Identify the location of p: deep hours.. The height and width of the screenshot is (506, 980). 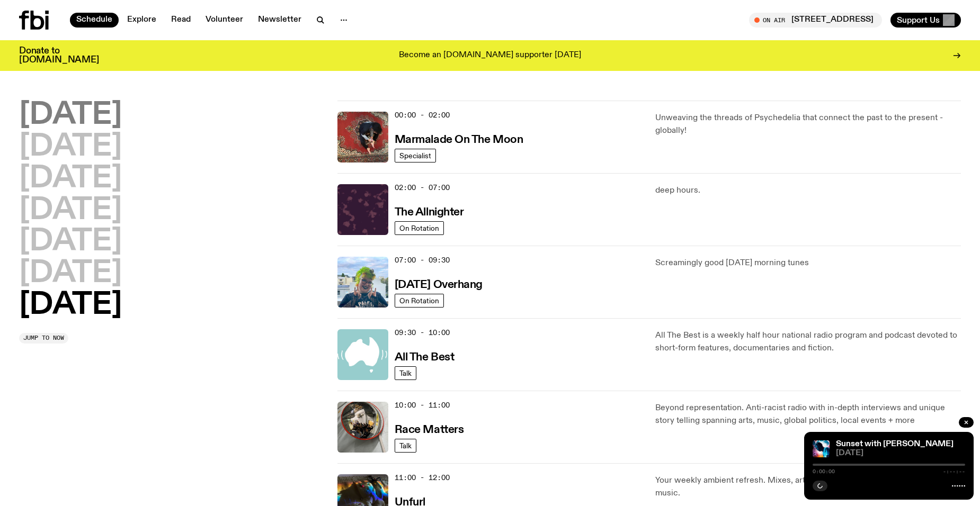
(808, 190).